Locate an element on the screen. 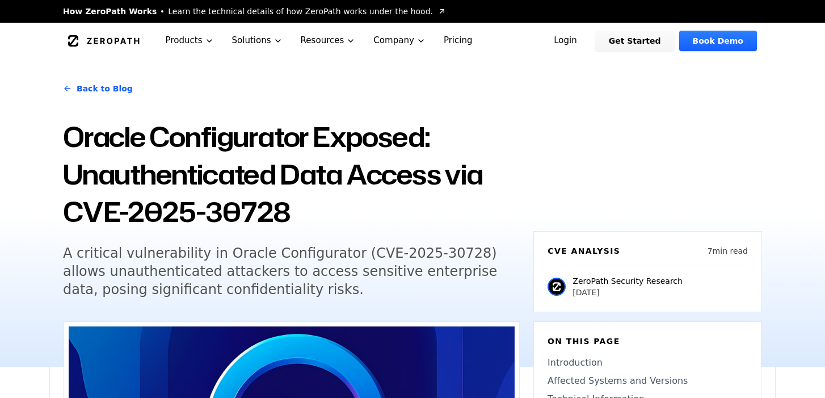  a: Pricing is located at coordinates (458, 40).